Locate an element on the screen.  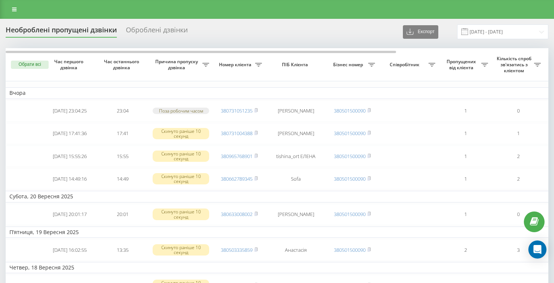
a: 380503335859 is located at coordinates (237, 250).